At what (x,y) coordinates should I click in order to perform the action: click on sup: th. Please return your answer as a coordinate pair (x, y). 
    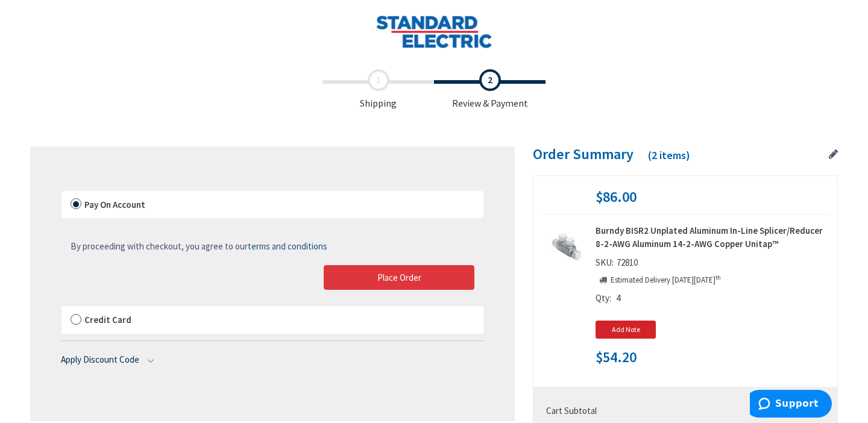
    Looking at the image, I should click on (718, 277).